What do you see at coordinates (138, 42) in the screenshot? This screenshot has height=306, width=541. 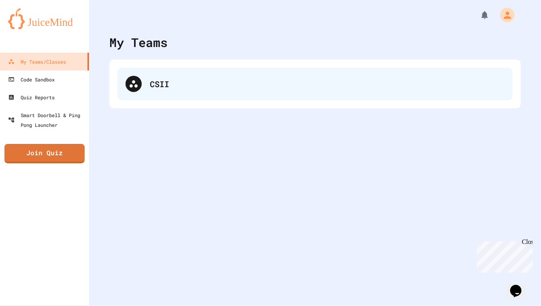 I see `div: My Teams` at bounding box center [138, 42].